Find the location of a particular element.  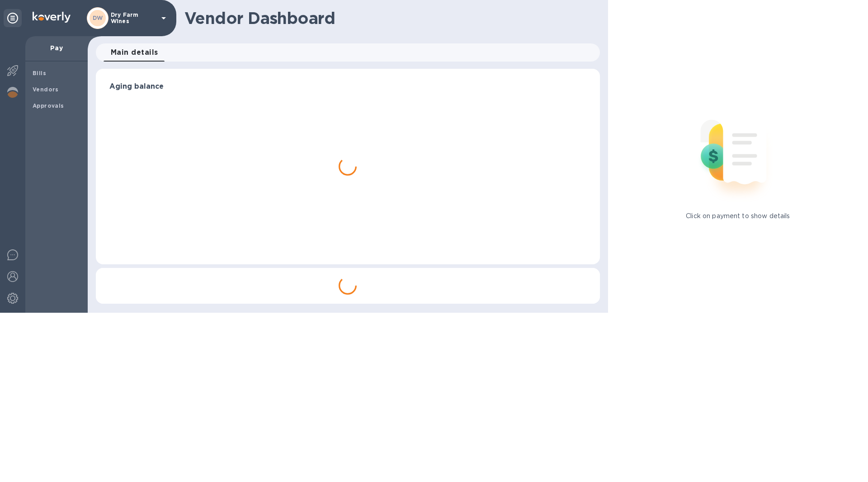

b: Vendors is located at coordinates (46, 89).